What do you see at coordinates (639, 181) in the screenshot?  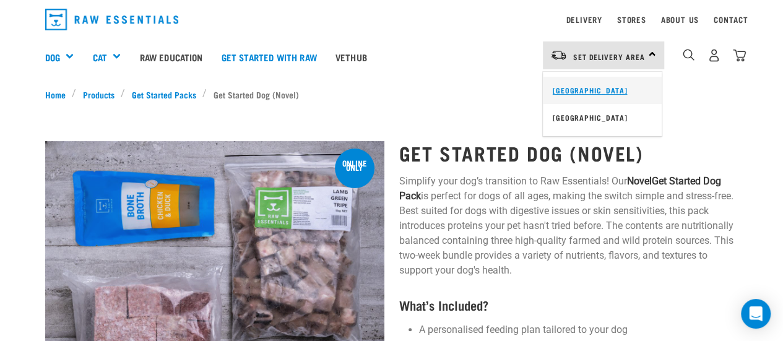 I see `strong: Novel` at bounding box center [639, 181].